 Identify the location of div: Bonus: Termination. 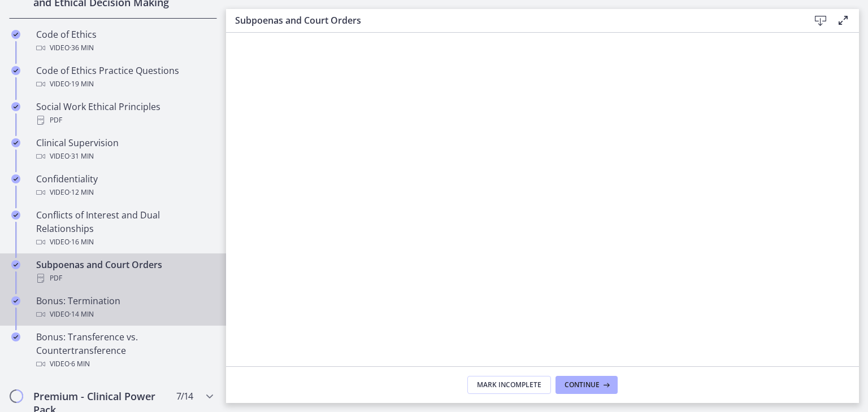
(124, 307).